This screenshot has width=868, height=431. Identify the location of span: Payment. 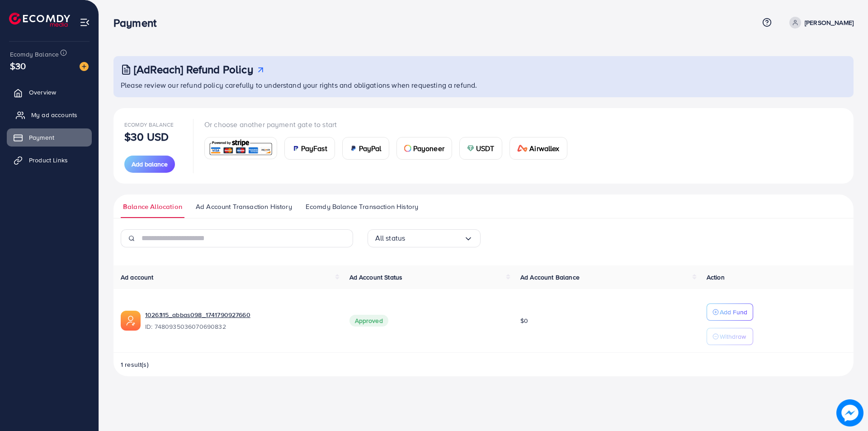
(42, 138).